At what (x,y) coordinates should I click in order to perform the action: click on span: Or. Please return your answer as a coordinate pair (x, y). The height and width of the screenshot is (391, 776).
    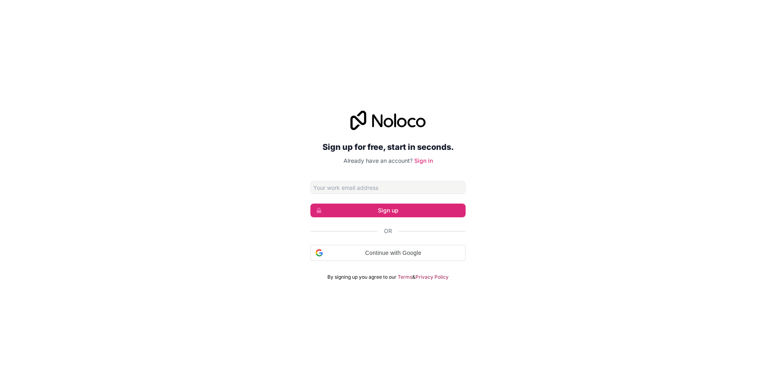
    Looking at the image, I should click on (388, 231).